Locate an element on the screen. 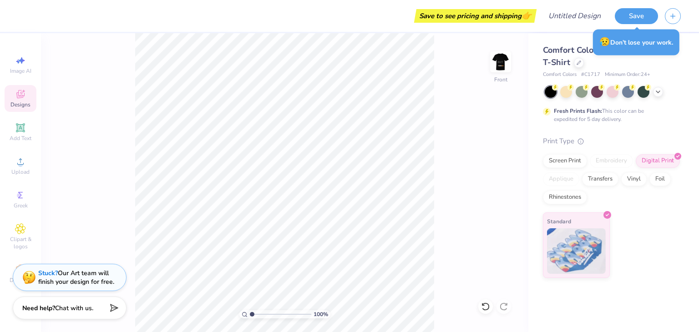  span: Add Text is located at coordinates (20, 138).